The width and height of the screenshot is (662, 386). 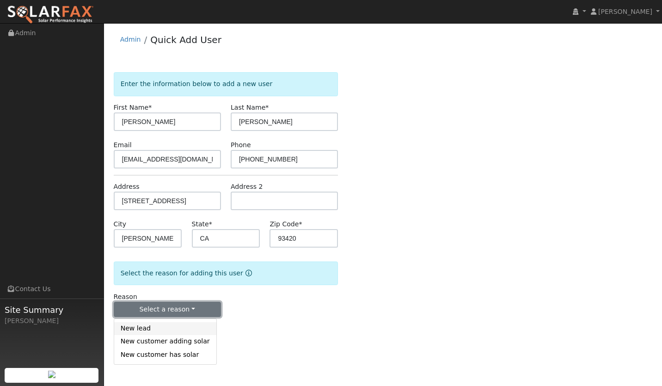 What do you see at coordinates (165, 354) in the screenshot?
I see `a: New customer has solar` at bounding box center [165, 354].